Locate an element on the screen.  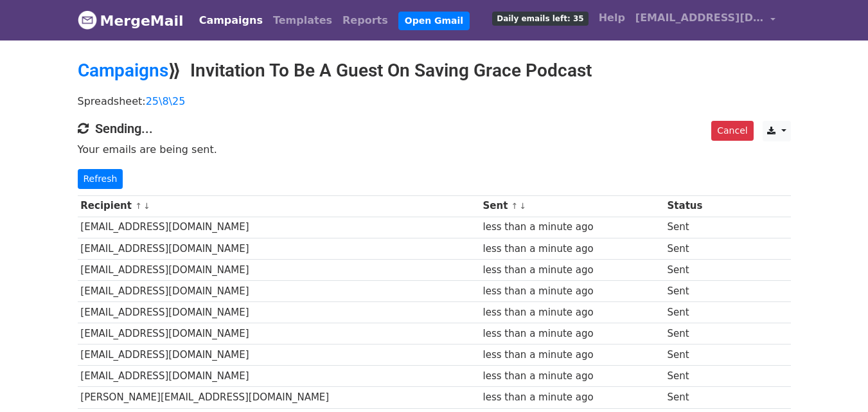
a: Refresh is located at coordinates (100, 179).